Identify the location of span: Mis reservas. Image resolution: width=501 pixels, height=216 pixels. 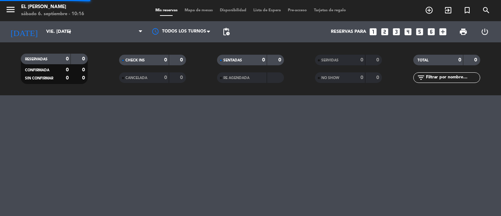
(166, 10).